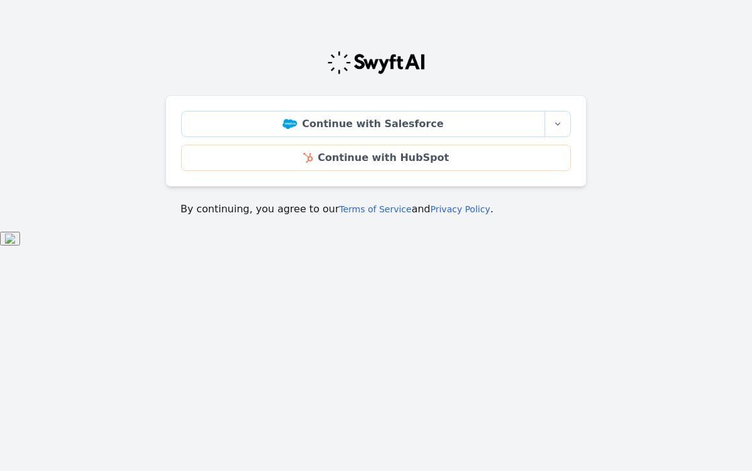  What do you see at coordinates (376, 63) in the screenshot?
I see `img: Swyft Logo` at bounding box center [376, 63].